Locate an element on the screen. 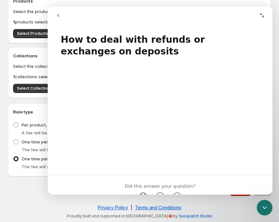  span: The fee will be applied only once per product that matches this rule. is located at coordinates (92, 150).